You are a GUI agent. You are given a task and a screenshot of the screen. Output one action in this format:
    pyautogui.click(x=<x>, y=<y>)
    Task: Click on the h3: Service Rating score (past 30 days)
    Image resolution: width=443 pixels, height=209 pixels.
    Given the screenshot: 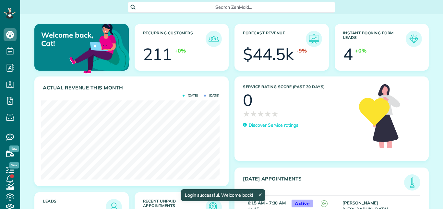 What is the action you would take?
    pyautogui.click(x=298, y=87)
    